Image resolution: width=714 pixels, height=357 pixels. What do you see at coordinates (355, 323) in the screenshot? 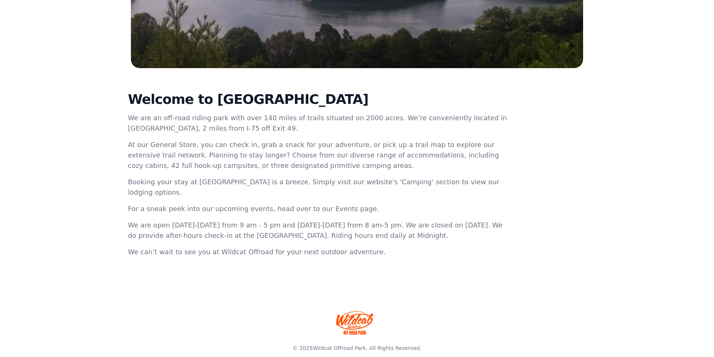
I see `img: Wildcat Offroad park` at bounding box center [355, 323].